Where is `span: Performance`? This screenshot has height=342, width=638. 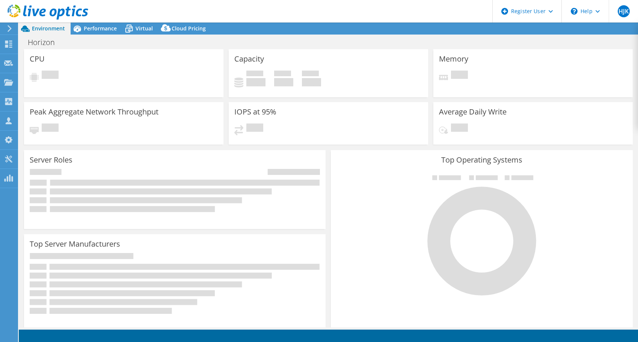 span: Performance is located at coordinates (100, 28).